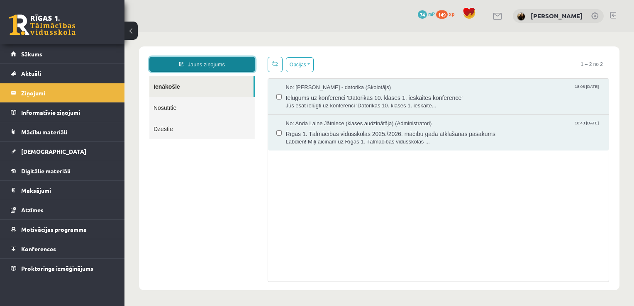 The width and height of the screenshot is (634, 306). I want to click on span: Mācību materiāli, so click(44, 132).